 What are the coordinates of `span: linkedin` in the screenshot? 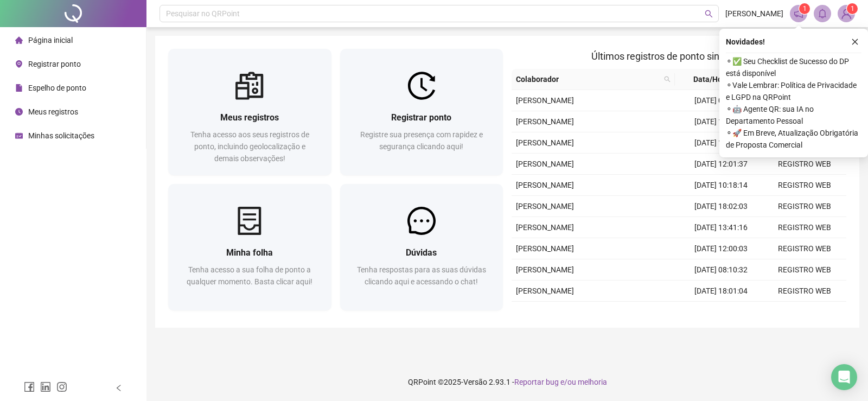 It's located at (45, 387).